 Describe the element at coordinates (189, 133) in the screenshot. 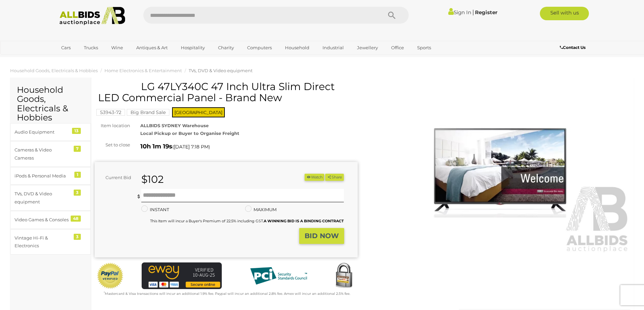

I see `strong: Local Pickup or Buyer to Organise Freight` at that location.